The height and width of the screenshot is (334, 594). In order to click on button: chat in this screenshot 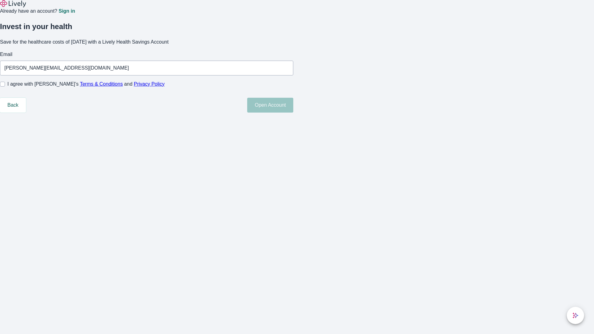, I will do `click(576, 316)`.